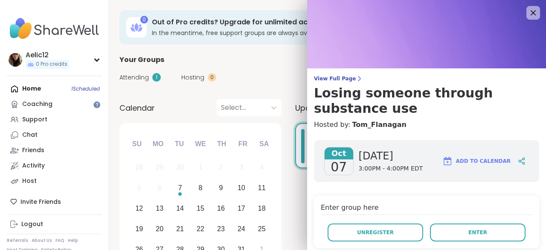  What do you see at coordinates (262, 187) in the screenshot?
I see `div: 11` at bounding box center [262, 187].